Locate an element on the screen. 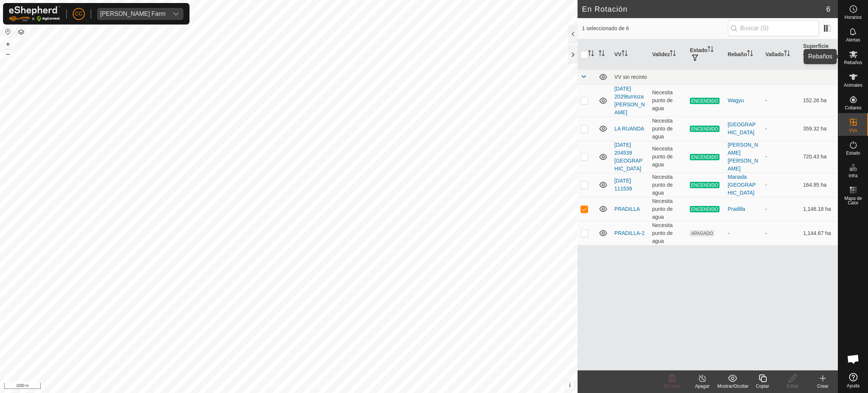  div: Copiar is located at coordinates (763, 386).